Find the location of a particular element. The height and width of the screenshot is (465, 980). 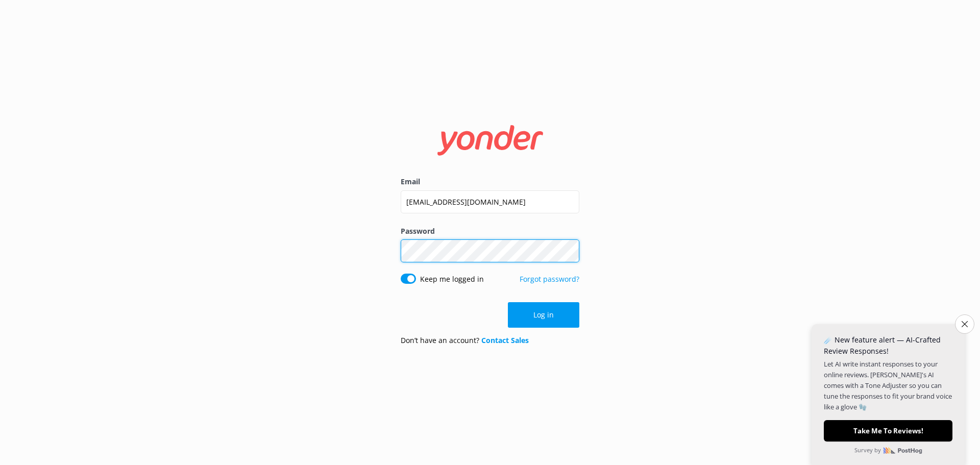

button: Log in is located at coordinates (544, 315).